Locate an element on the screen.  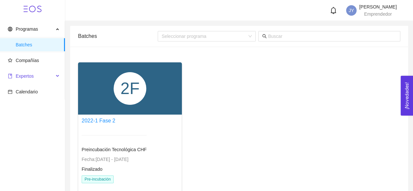
button: Open Feedback Widget is located at coordinates (407, 96).